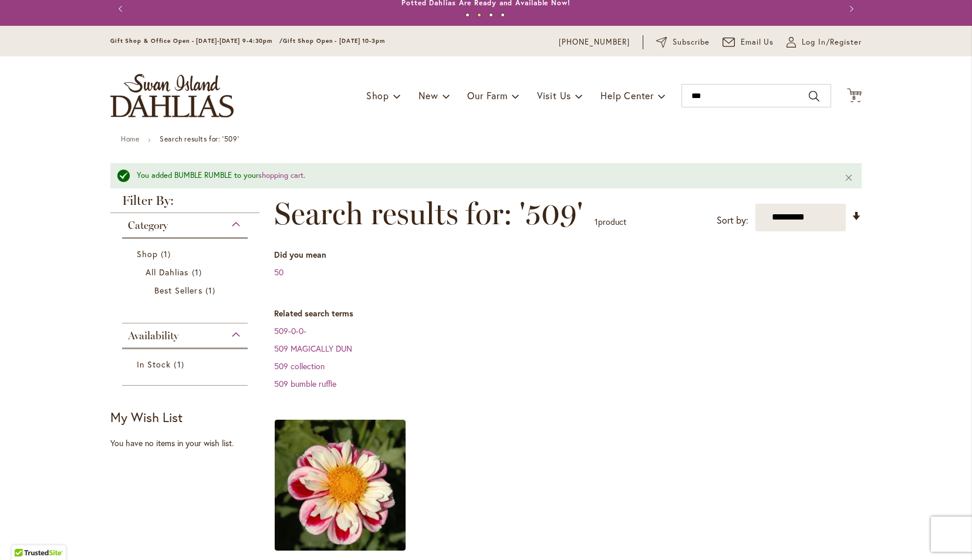 This screenshot has height=560, width=972. I want to click on button: 4 of 4, so click(502, 15).